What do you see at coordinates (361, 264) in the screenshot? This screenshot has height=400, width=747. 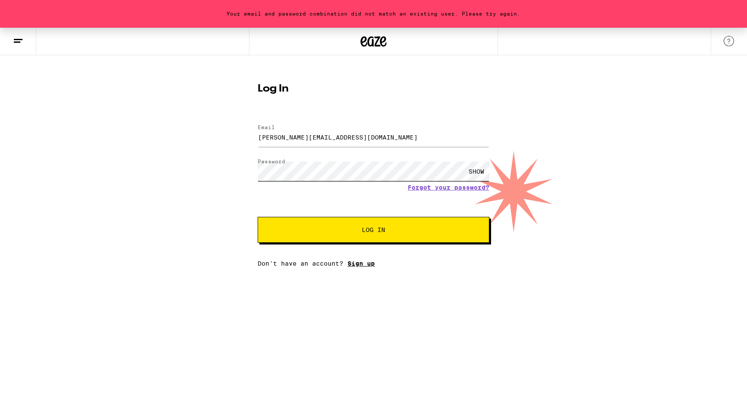 I see `a: Sign up` at bounding box center [361, 264].